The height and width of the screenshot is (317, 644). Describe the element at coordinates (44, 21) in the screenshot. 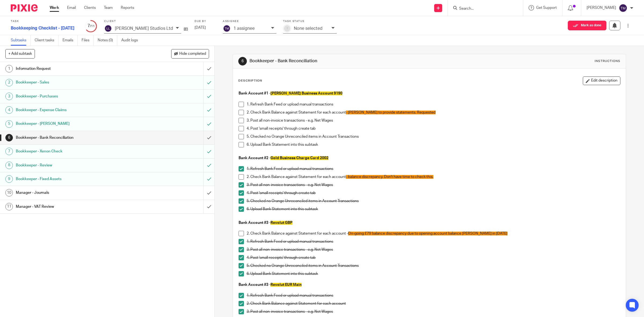

I see `label: Task` at that location.